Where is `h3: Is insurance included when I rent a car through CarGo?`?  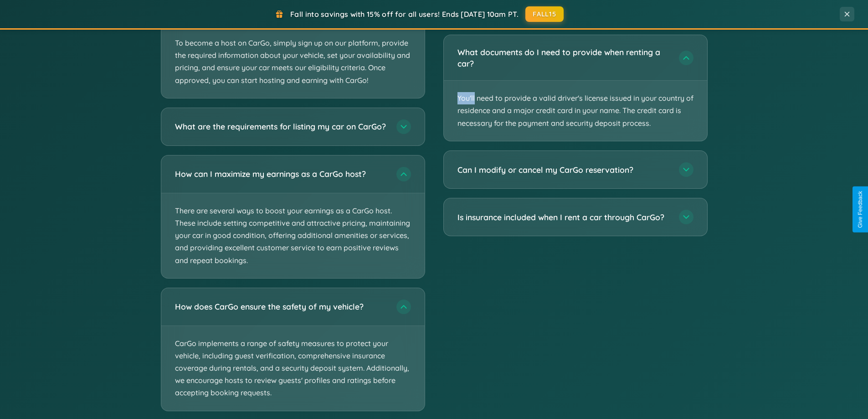 h3: Is insurance included when I rent a car through CarGo? is located at coordinates (563, 217).